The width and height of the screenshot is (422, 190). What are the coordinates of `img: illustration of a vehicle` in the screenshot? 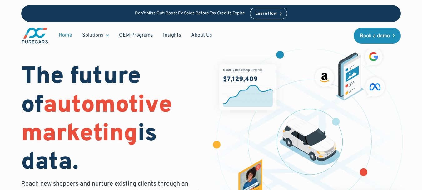 It's located at (310, 141).